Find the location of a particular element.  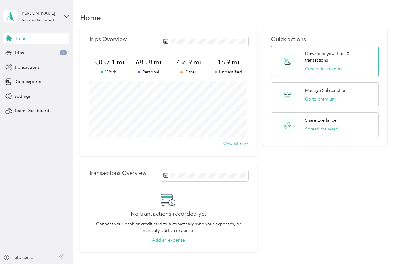

p: Other is located at coordinates (188, 72).